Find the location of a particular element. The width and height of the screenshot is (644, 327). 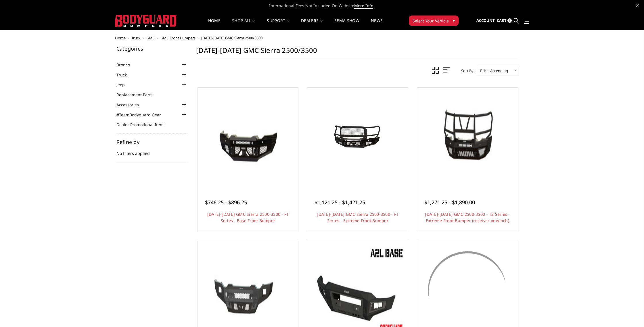

a: 2020-2023 GMC 2500-3500 - T2 Series - Extreme Front Bumper (receiver or winch) 2020-2023 GMC 2500... is located at coordinates (467, 138).